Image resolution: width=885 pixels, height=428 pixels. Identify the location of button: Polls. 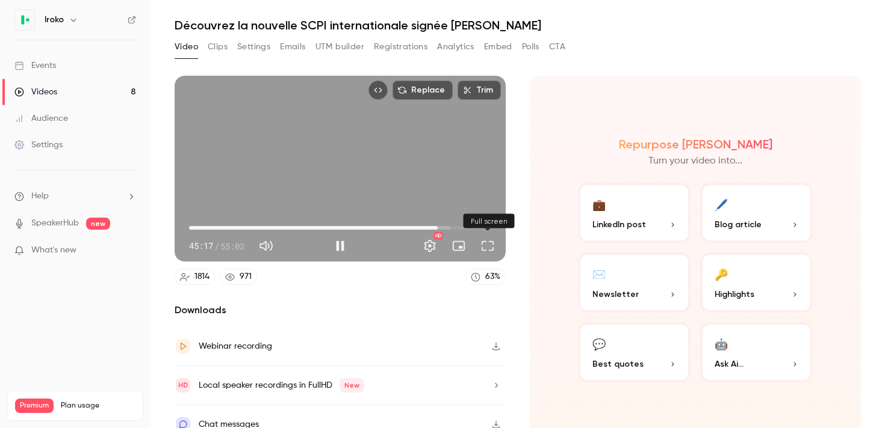
(530, 47).